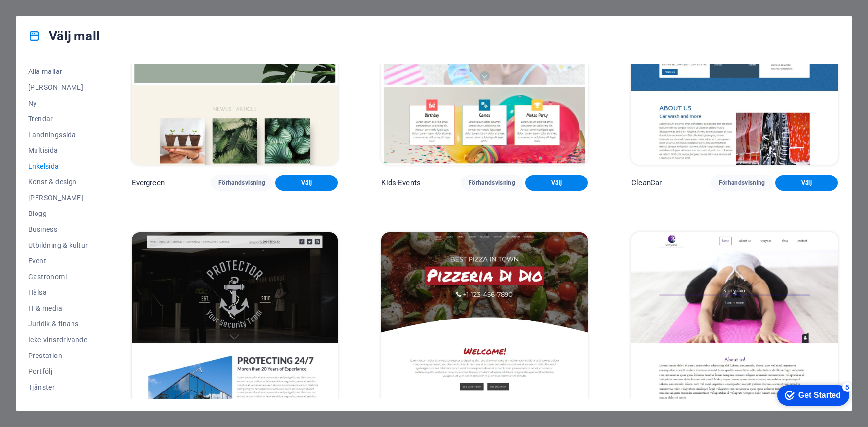 This screenshot has width=868, height=427. Describe the element at coordinates (58, 213) in the screenshot. I see `button: Blogg` at that location.